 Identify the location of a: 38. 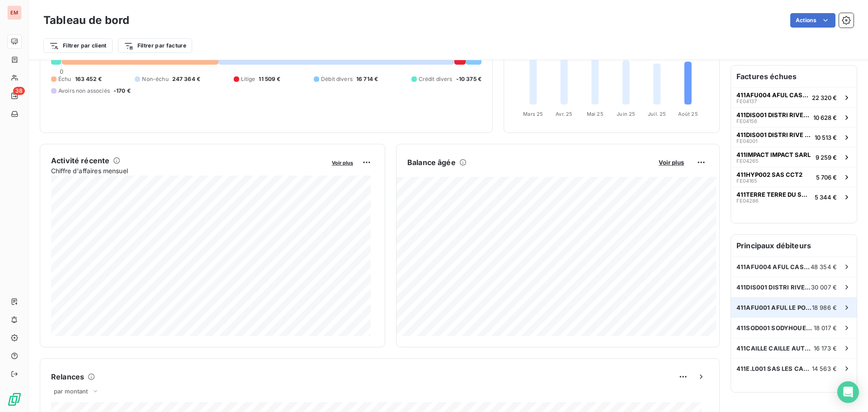
(14, 96).